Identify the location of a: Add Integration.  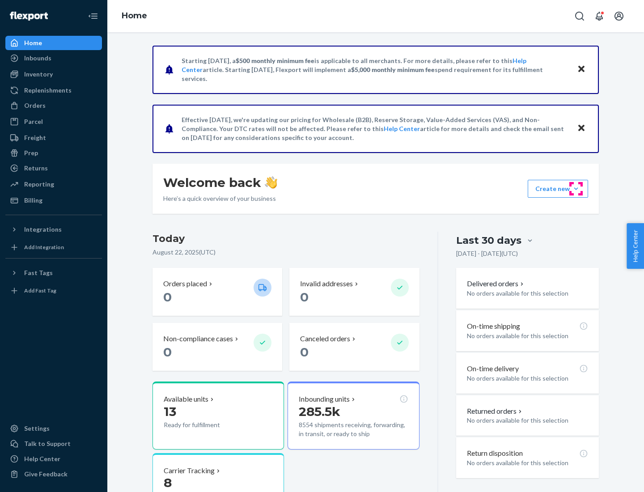
(54, 247).